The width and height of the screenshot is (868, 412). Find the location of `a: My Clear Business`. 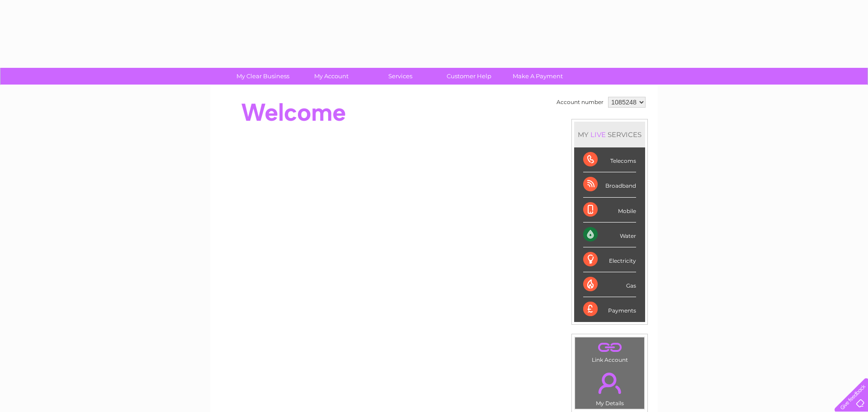

a: My Clear Business is located at coordinates (263, 76).